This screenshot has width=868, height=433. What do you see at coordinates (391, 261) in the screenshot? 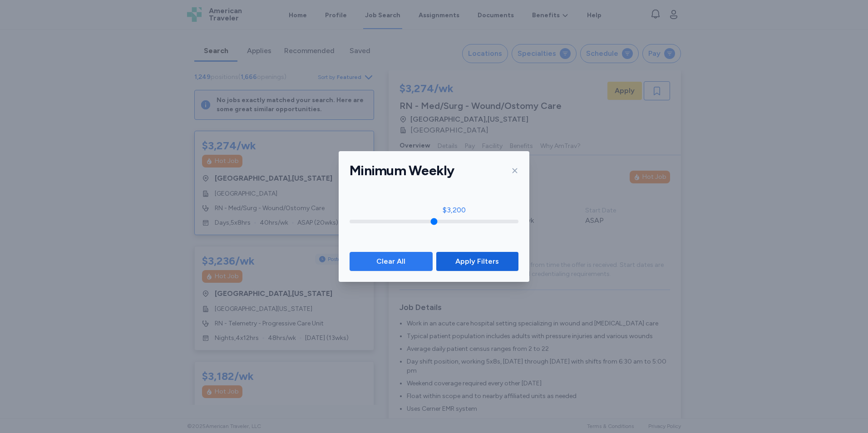
I see `span: Clear All` at bounding box center [391, 261].